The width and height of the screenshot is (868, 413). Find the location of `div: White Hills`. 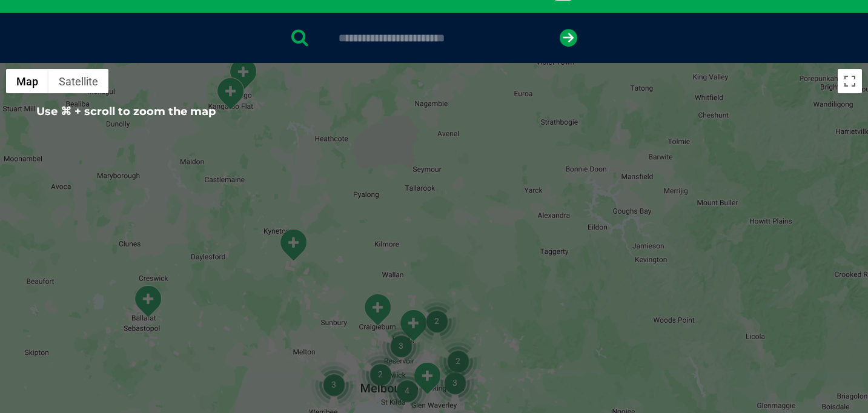

div: White Hills is located at coordinates (243, 74).